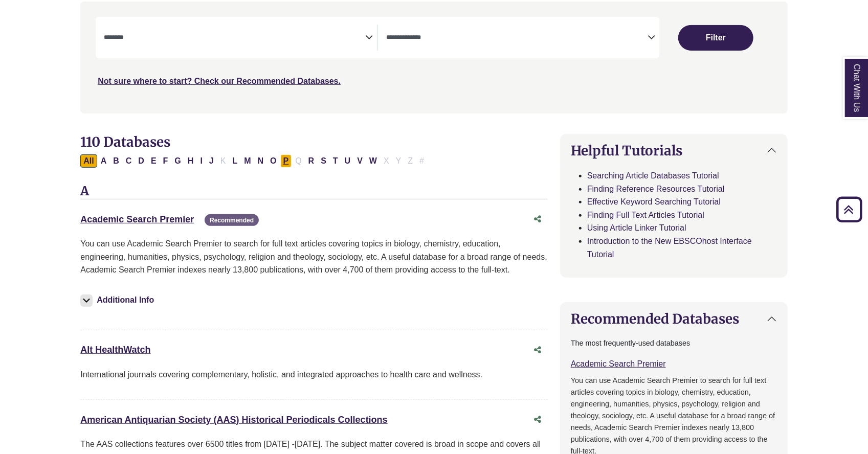  Describe the element at coordinates (314, 375) in the screenshot. I see `p: International journals covering complementary, holistic, and integrated approaches to health care...` at that location.